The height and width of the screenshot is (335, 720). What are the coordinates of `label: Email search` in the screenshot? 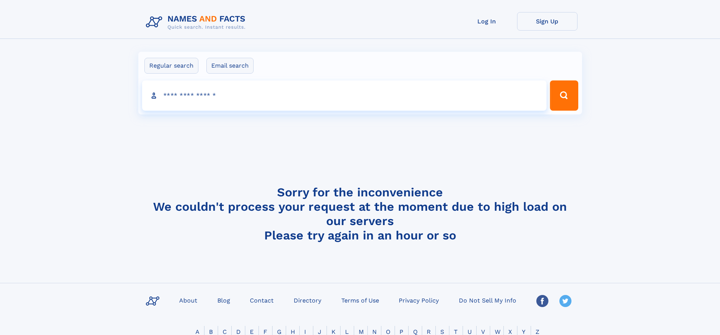 It's located at (230, 66).